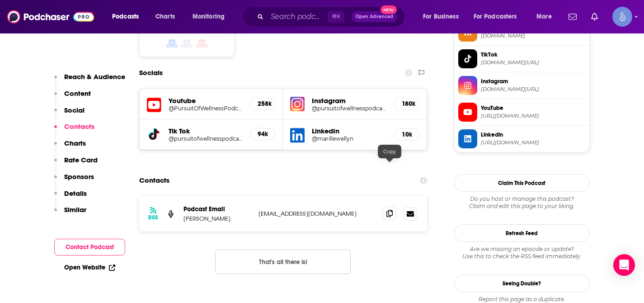  Describe the element at coordinates (533, 108) in the screenshot. I see `span: YouTube` at that location.